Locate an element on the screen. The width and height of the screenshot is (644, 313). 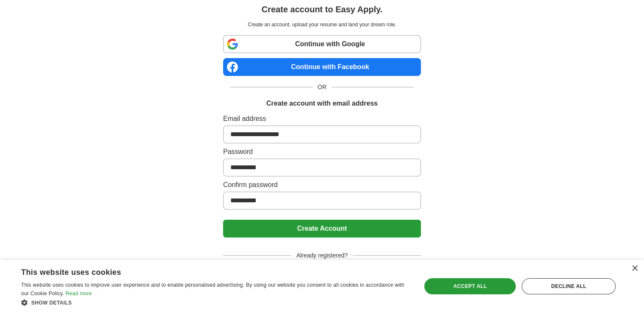
div: This website uses cookies is located at coordinates (204, 271).